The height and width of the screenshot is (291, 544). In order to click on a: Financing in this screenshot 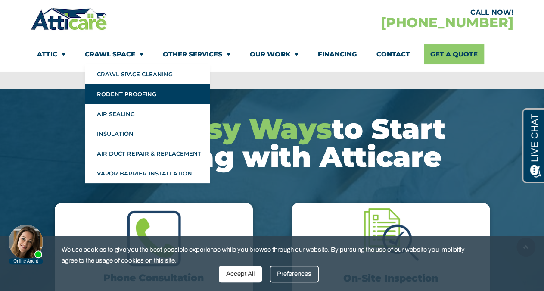, I will do `click(337, 54)`.